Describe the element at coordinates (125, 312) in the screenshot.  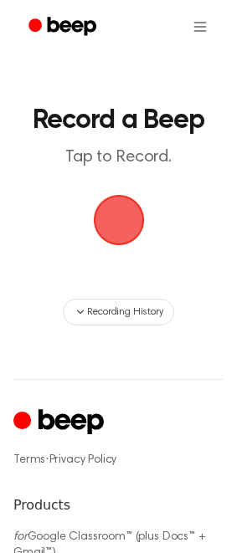
I see `span: Recording History` at that location.